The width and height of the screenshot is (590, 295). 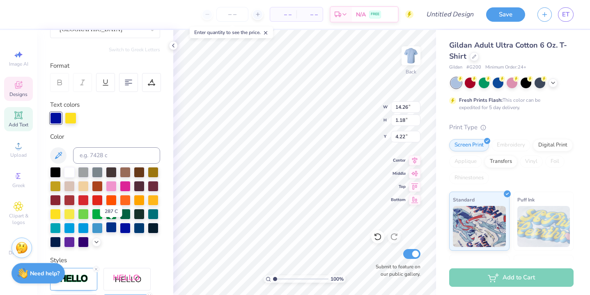 What do you see at coordinates (361, 14) in the screenshot?
I see `span: N/A` at bounding box center [361, 14].